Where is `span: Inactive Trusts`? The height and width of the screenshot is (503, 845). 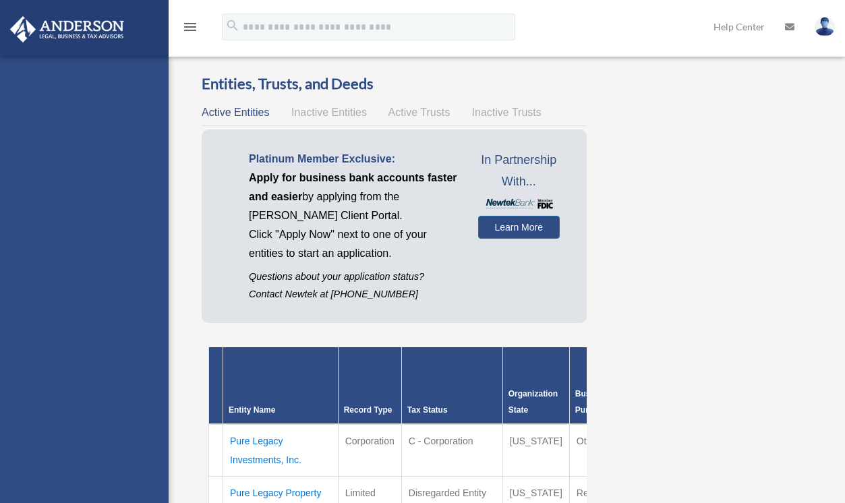 span: Inactive Trusts is located at coordinates (506, 112).